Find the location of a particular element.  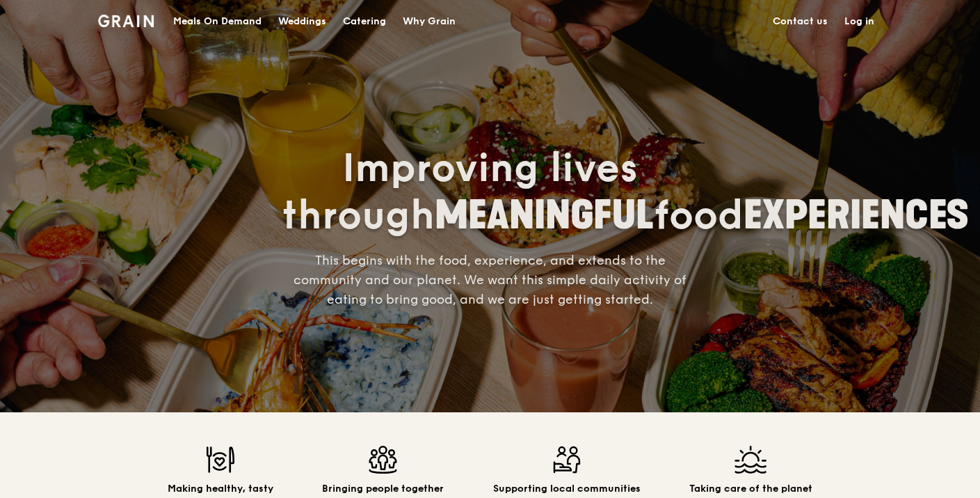

a: Why Grain is located at coordinates (429, 21).